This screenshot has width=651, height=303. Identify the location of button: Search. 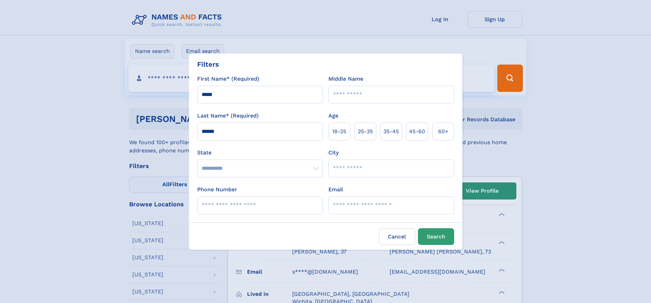
(436, 236).